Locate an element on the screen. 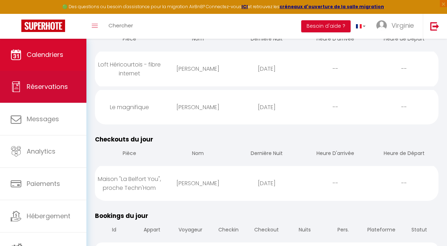 This screenshot has width=447, height=246. div: Loft Héricourtois - fibre internet is located at coordinates (129, 69).